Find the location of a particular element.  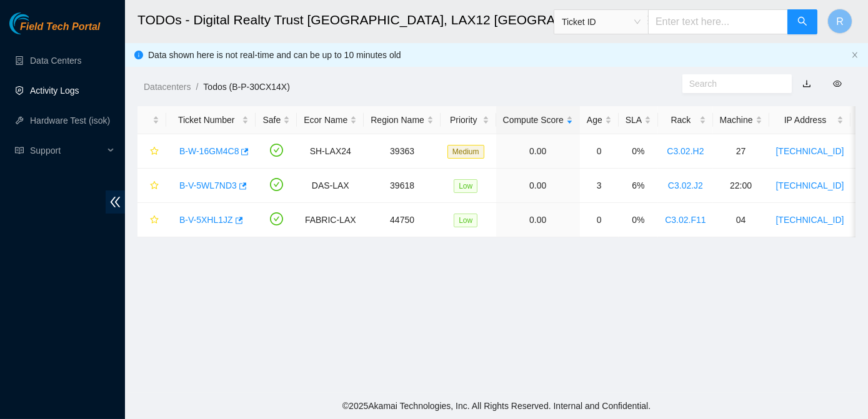

span: R is located at coordinates (840, 21).